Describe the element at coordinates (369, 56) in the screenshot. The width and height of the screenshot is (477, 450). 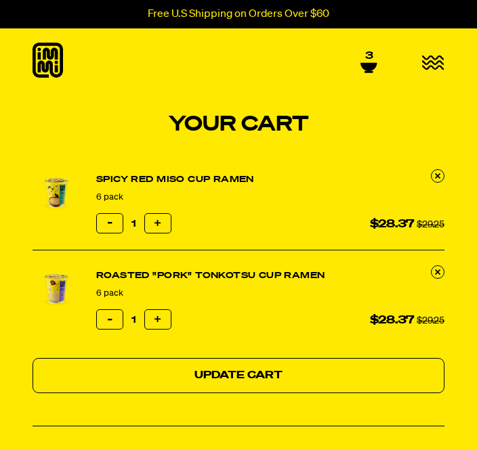
I see `span: 3` at that location.